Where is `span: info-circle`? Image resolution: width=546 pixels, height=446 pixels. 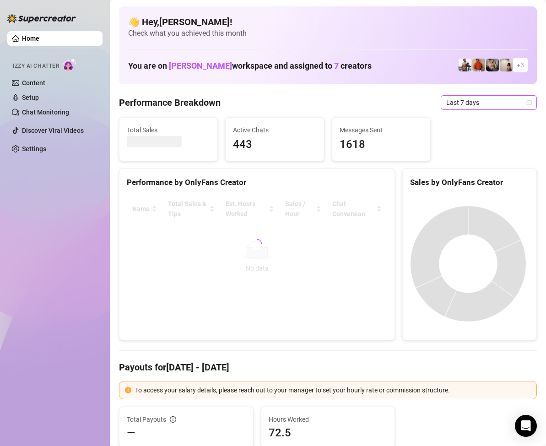 span: info-circle is located at coordinates (173, 420).